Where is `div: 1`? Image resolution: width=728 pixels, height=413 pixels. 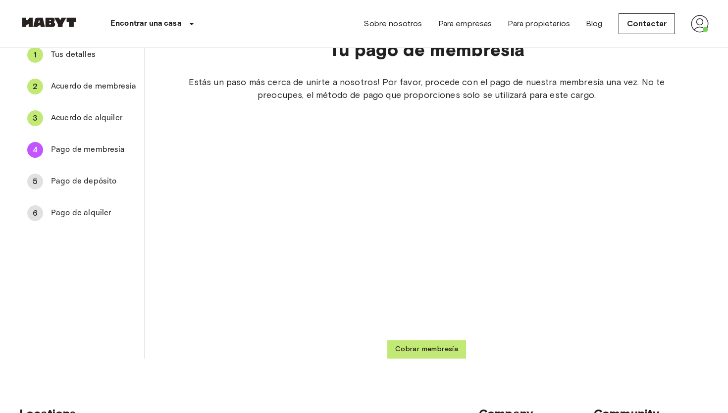
div: 1 is located at coordinates (35, 55).